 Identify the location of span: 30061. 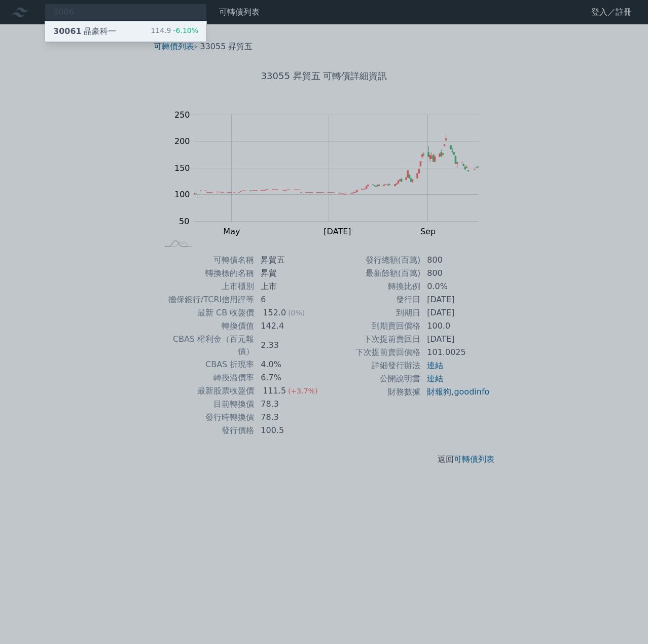
(67, 31).